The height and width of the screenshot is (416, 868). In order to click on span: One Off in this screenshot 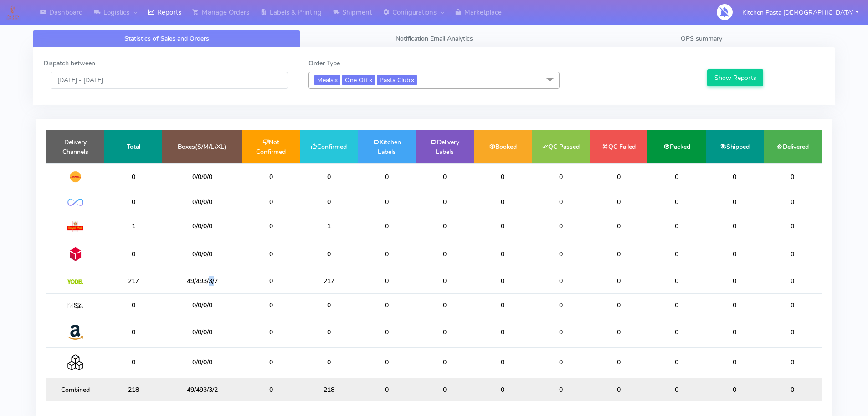, I will do `click(359, 80)`.